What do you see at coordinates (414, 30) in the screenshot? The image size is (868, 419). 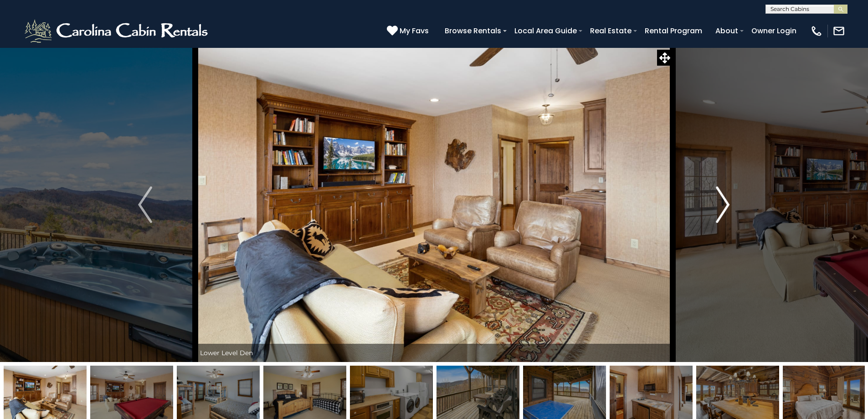 I see `span: My Favs` at bounding box center [414, 30].